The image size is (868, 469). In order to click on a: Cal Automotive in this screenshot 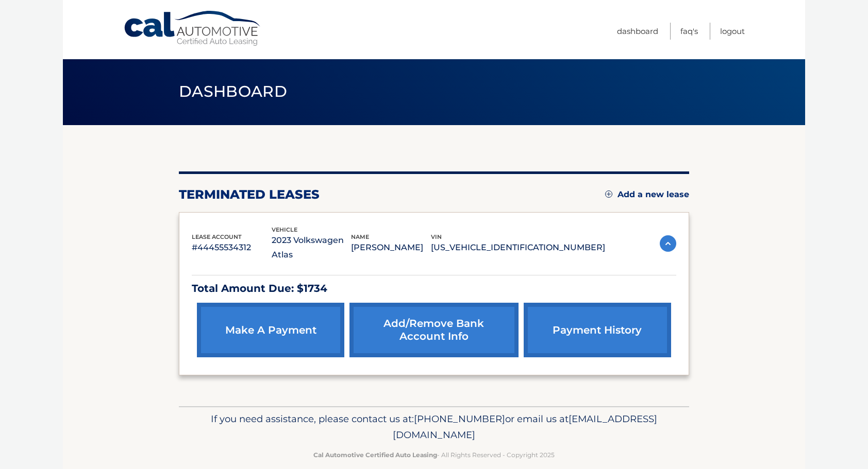, I will do `click(192, 28)`.